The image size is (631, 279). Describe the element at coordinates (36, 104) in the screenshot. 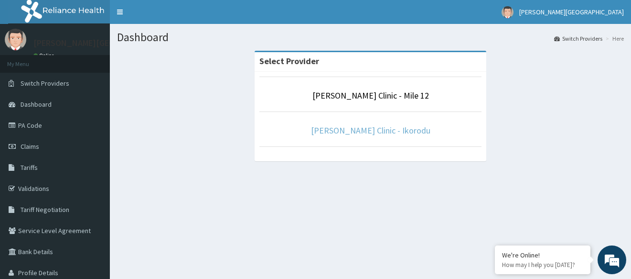

I see `span: Dashboard` at that location.